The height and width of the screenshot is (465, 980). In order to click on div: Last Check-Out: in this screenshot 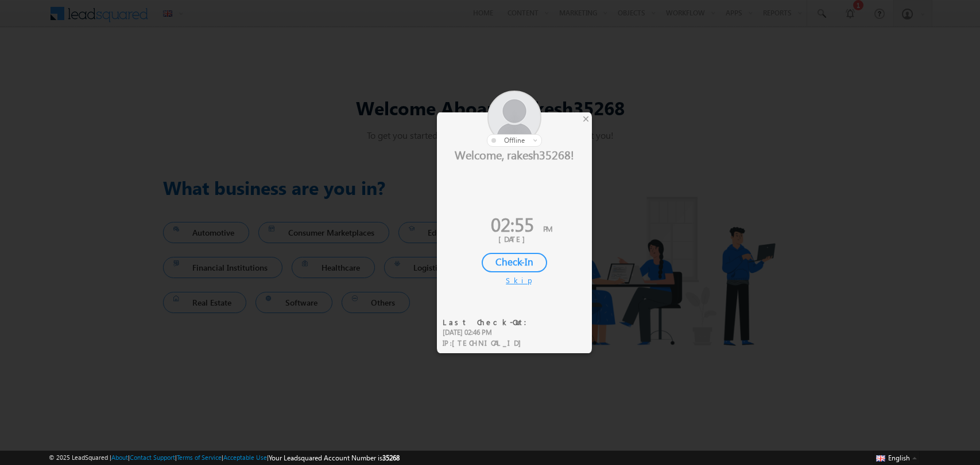, I will do `click(488, 322)`.